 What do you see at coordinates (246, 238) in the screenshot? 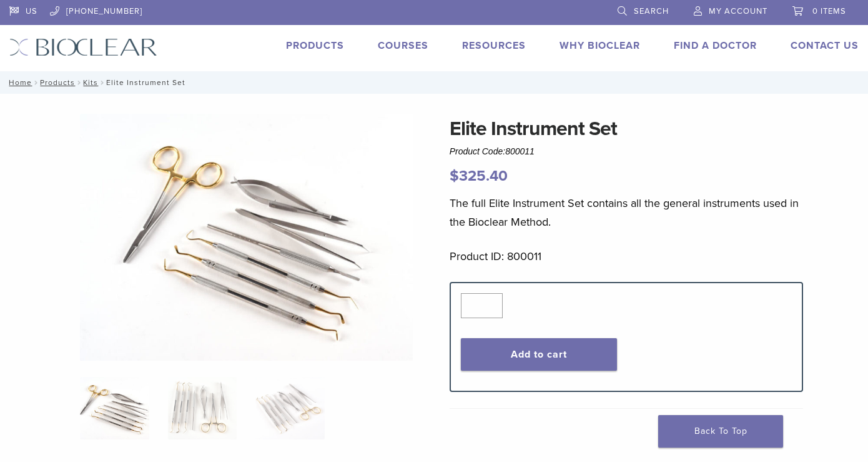
I see `img: Clark Elite Instrument Set-2 copy` at bounding box center [246, 238].